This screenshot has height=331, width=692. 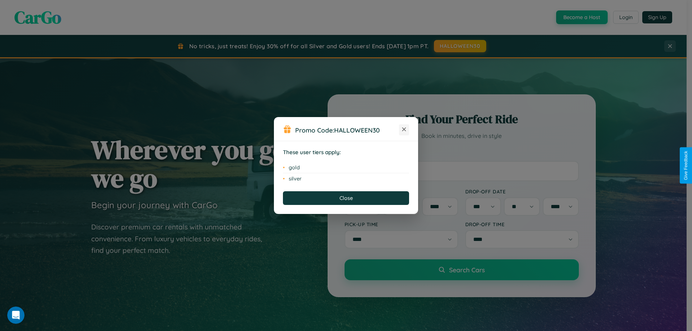 I want to click on strong: These user tiers apply:, so click(x=312, y=152).